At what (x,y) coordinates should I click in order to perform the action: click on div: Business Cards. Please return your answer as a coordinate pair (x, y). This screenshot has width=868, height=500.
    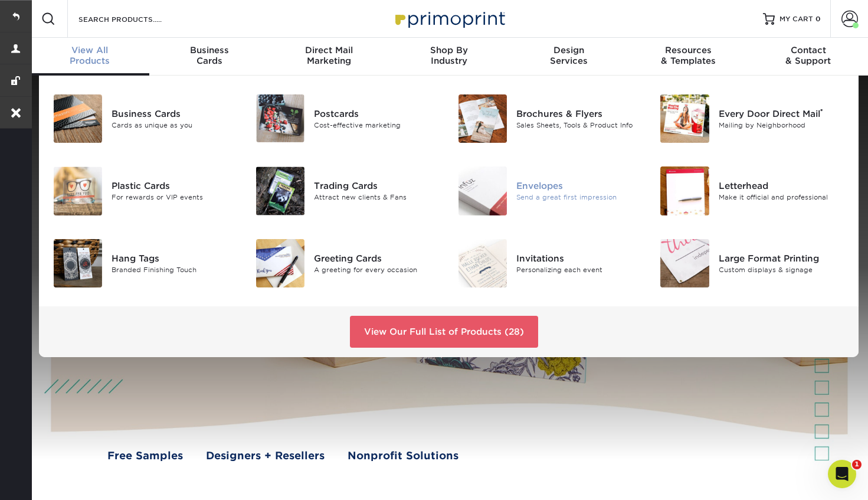
    Looking at the image, I should click on (175, 114).